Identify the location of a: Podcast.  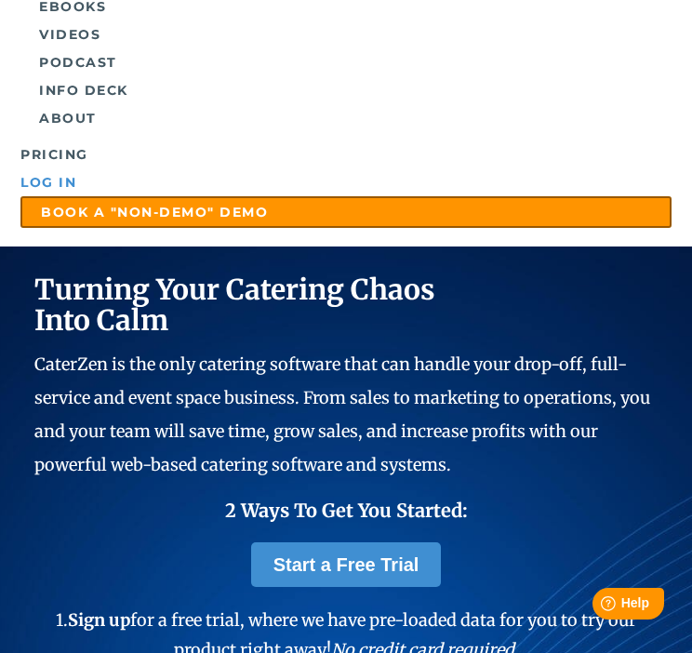
(345, 62).